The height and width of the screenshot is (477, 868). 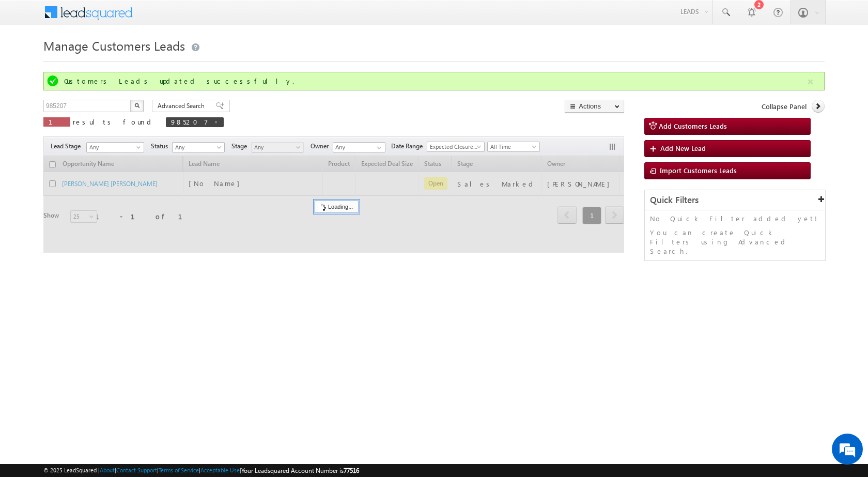 What do you see at coordinates (114, 45) in the screenshot?
I see `span: Manage Customers Leads` at bounding box center [114, 45].